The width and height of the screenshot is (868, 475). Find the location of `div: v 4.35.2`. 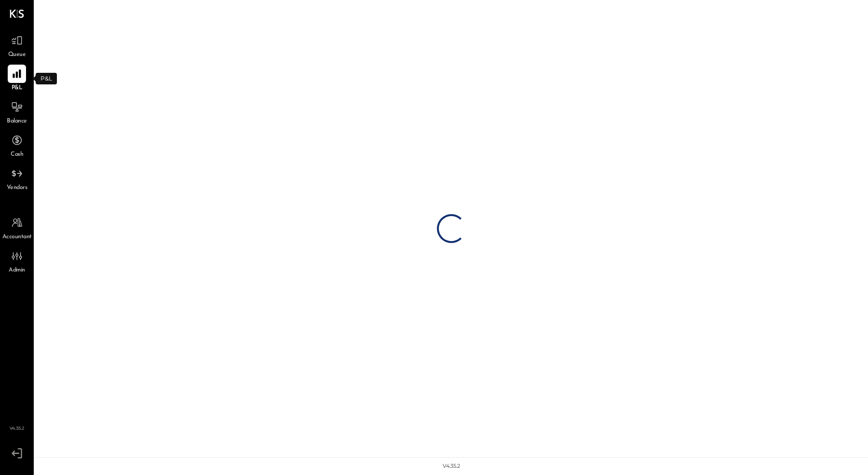

div: v 4.35.2 is located at coordinates (451, 466).